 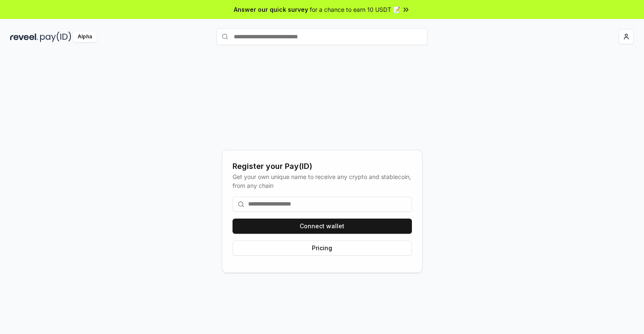 I want to click on span: for a chance to earn 10 USDT 📝, so click(x=355, y=9).